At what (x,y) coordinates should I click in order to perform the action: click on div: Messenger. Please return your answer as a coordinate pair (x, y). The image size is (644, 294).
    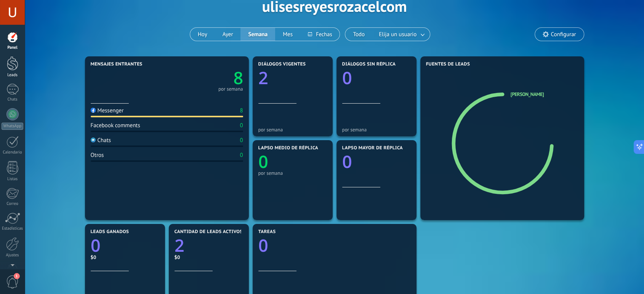
    Looking at the image, I should click on (107, 111).